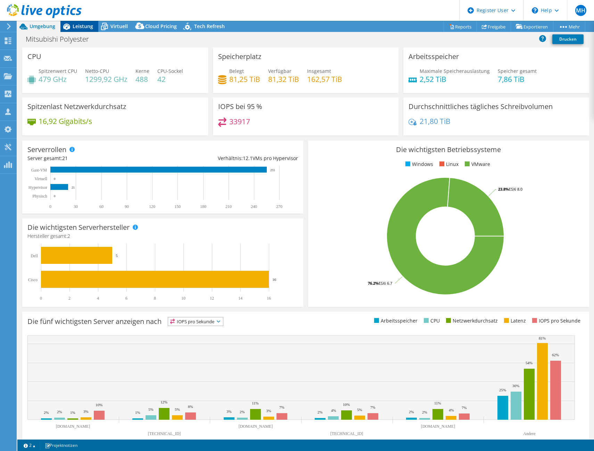 The width and height of the screenshot is (594, 451). Describe the element at coordinates (324, 79) in the screenshot. I see `h4: 162,57 TiB` at that location.